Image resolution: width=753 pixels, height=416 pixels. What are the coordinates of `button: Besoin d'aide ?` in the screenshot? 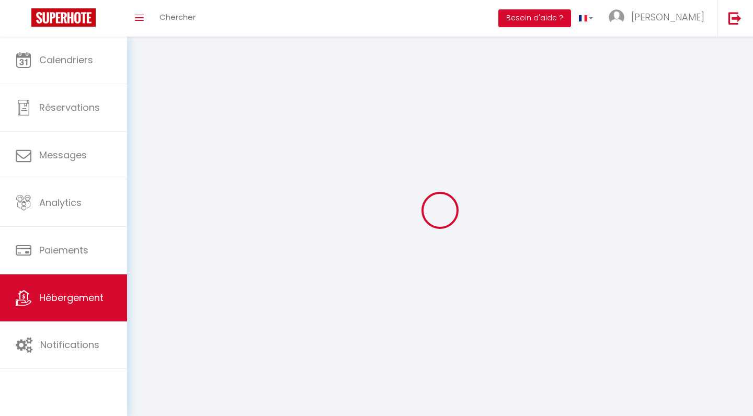 It's located at (534, 18).